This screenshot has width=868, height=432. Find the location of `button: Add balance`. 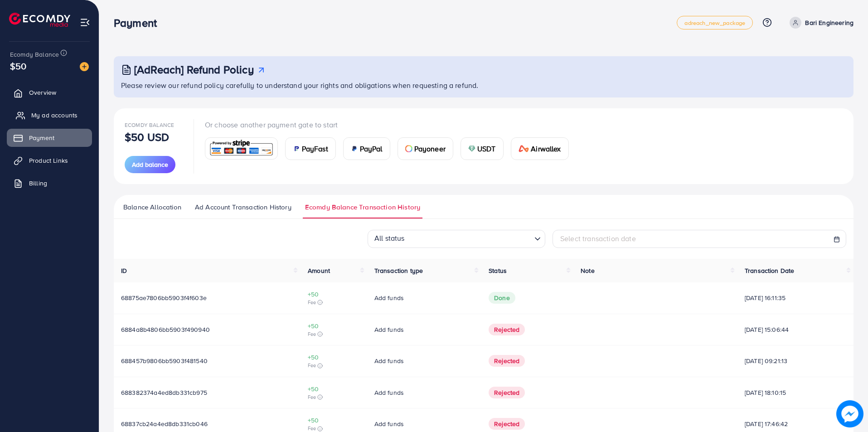

button: Add balance is located at coordinates (150, 164).